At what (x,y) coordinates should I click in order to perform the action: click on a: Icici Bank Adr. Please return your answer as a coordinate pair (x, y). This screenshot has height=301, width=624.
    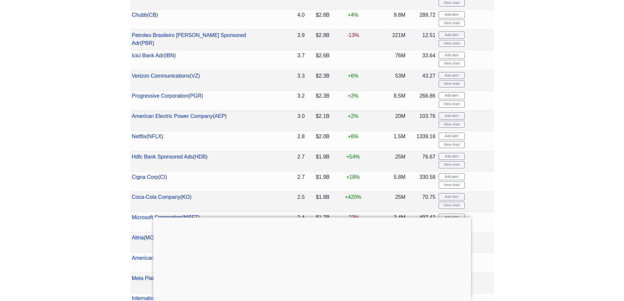
    Looking at the image, I should click on (147, 55).